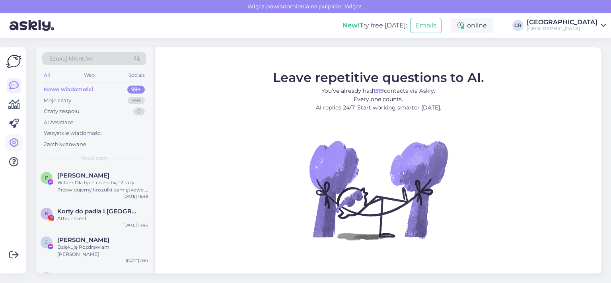 This screenshot has width=611, height=283. I want to click on img: Askly Logo, so click(14, 61).